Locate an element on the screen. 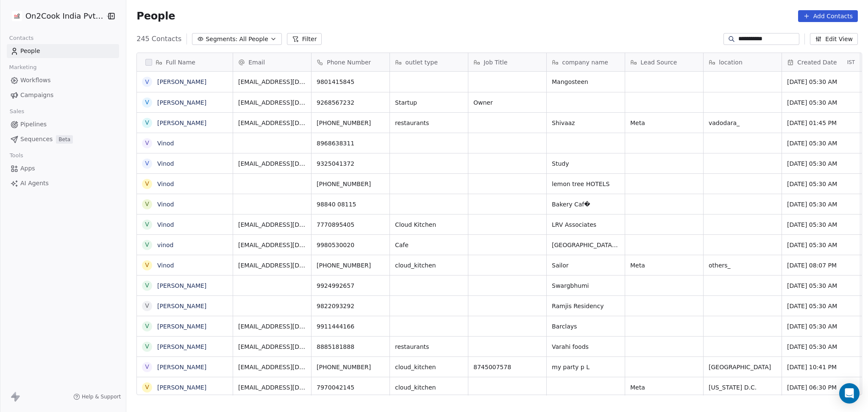  span: Ramjis Residency is located at coordinates (586, 306).